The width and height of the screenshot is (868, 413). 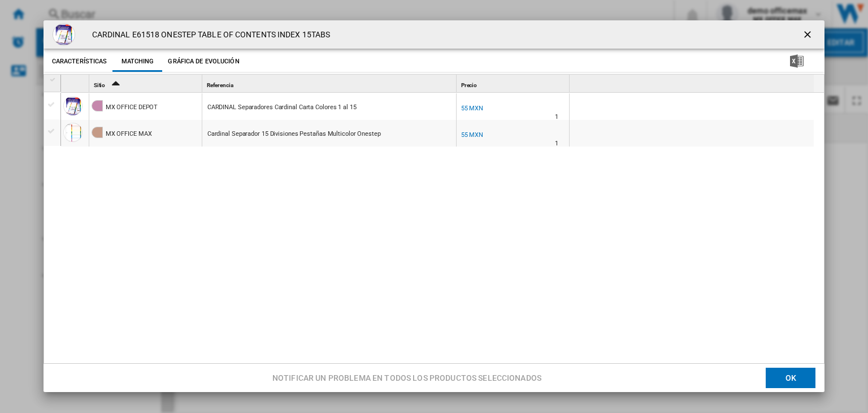 What do you see at coordinates (407, 378) in the screenshot?
I see `button: Notificar un problema en todos los productos seleccionados` at bounding box center [407, 378].